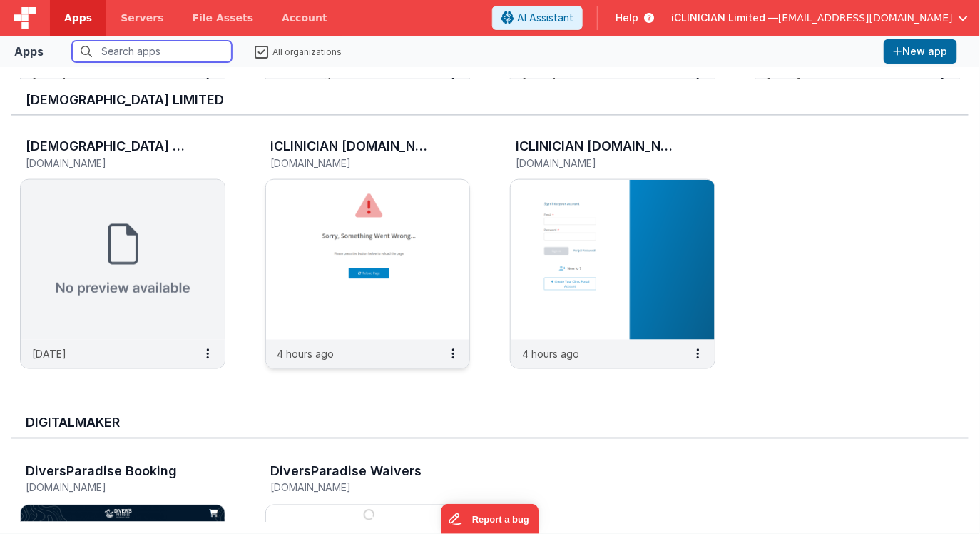 The height and width of the screenshot is (534, 980). I want to click on span: Servers, so click(142, 18).